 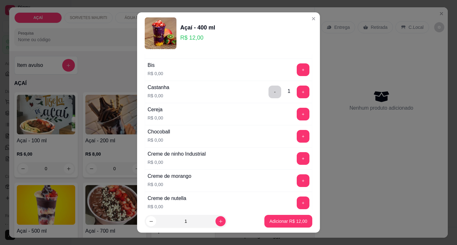 What do you see at coordinates (169, 176) in the screenshot?
I see `div: Creme de morango` at bounding box center [169, 176].